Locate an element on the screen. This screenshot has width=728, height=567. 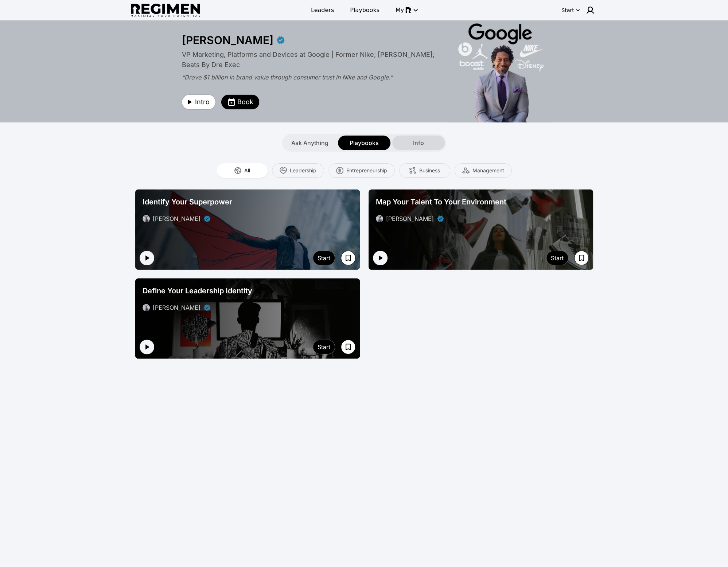
span: Book is located at coordinates (245, 102).